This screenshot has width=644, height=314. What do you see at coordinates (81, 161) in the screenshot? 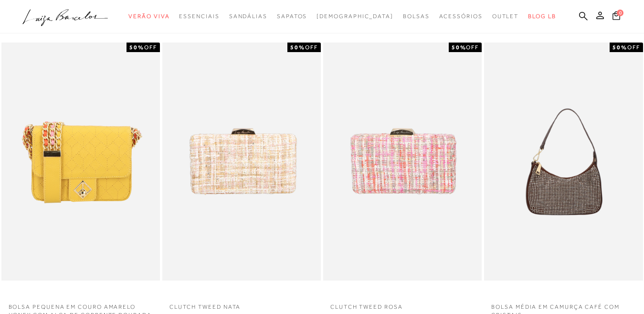
I see `a: BOLSA PEQUENA EM COURO AMARELO HONEY COM ALÇA DE CORRENTE DOURADA BOLSA PEQUENA EM COURO AMARELO ...` at bounding box center [81, 161].